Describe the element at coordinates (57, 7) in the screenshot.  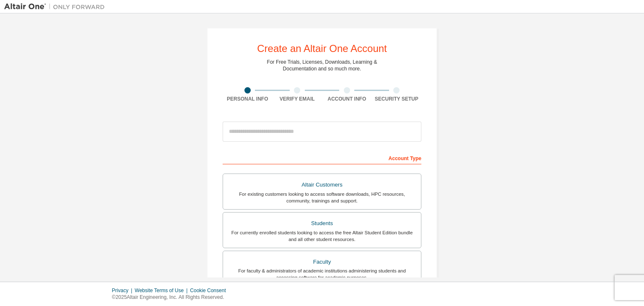
I see `img: Altair One` at that location.